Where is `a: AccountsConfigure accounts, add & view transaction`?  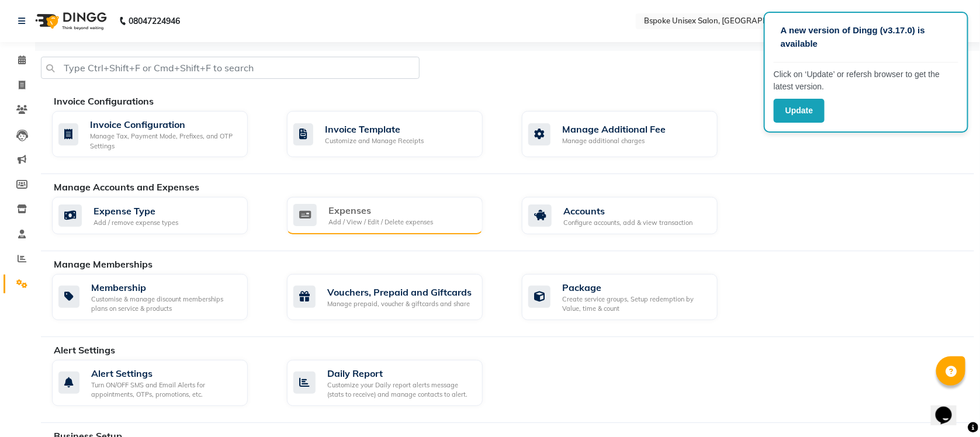 a: AccountsConfigure accounts, add & view transaction is located at coordinates (631, 216).